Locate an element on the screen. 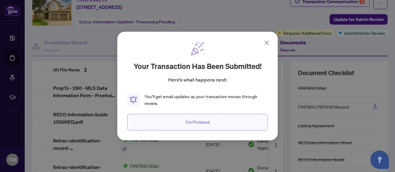 This screenshot has width=395, height=172. span: I'm Finished is located at coordinates (197, 122).